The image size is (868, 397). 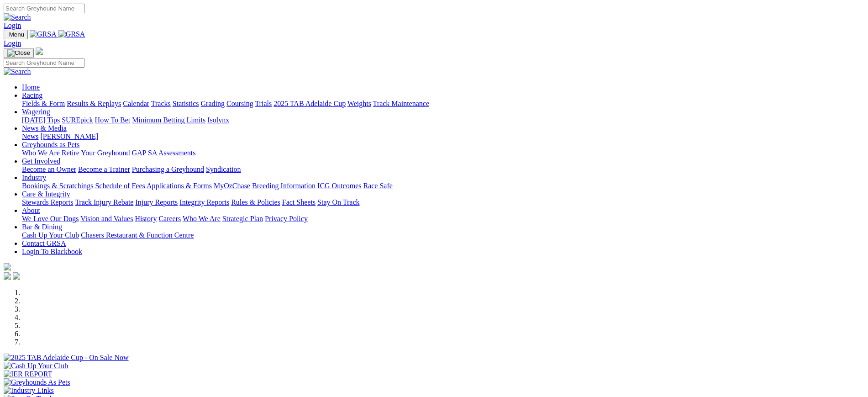 What do you see at coordinates (179, 185) in the screenshot?
I see `a: Applications & Forms` at bounding box center [179, 185].